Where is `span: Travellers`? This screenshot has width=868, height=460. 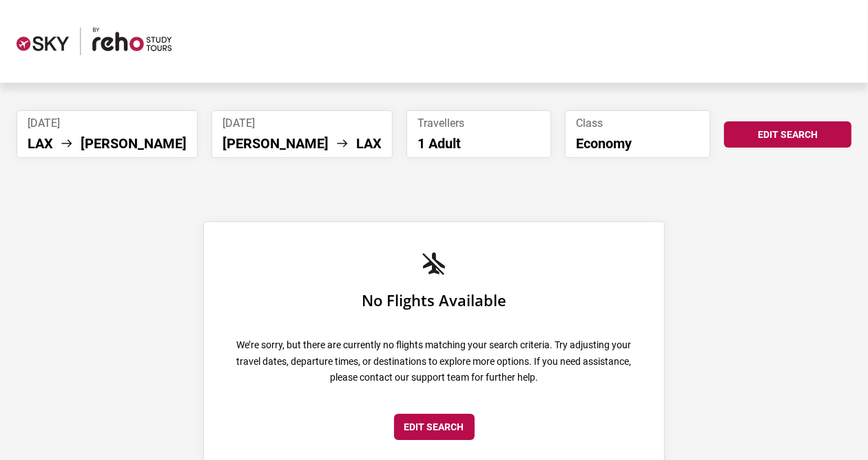 span: Travellers is located at coordinates (479, 123).